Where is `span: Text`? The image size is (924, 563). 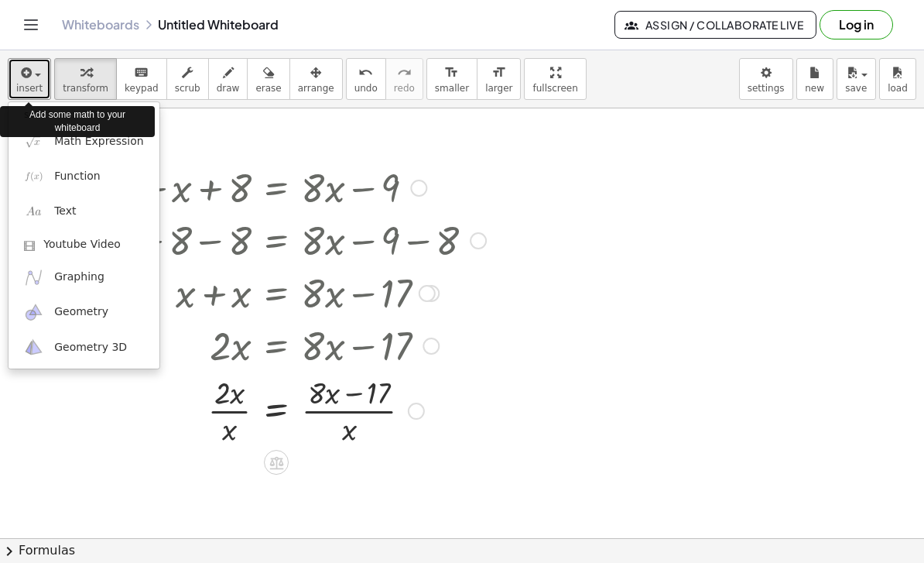
span: Text is located at coordinates (65, 211).